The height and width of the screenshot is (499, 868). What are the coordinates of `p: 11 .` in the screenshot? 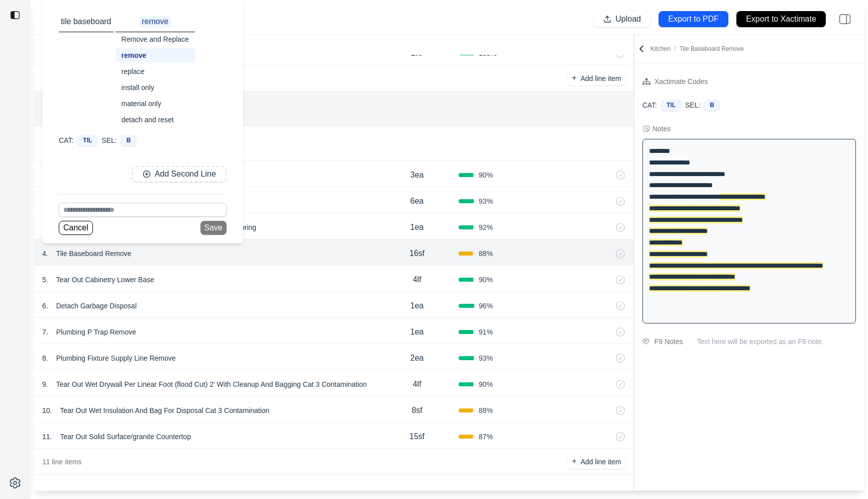 It's located at (47, 436).